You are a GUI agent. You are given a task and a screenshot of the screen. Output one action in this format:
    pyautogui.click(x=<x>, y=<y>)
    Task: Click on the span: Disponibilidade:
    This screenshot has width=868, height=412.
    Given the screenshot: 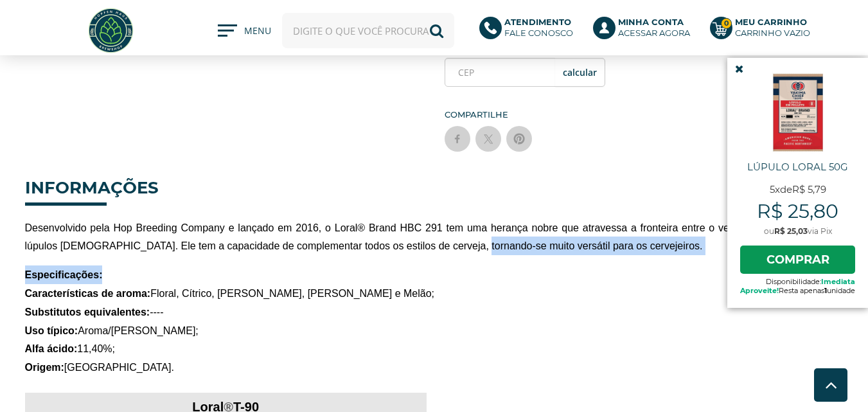 What is the action you would take?
    pyautogui.click(x=798, y=282)
    